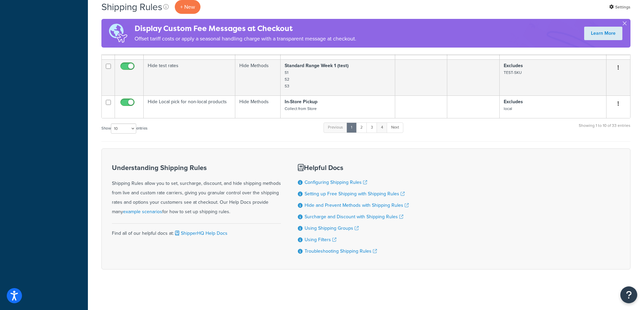 The width and height of the screenshot is (644, 310). I want to click on a: Using Filters, so click(321, 240).